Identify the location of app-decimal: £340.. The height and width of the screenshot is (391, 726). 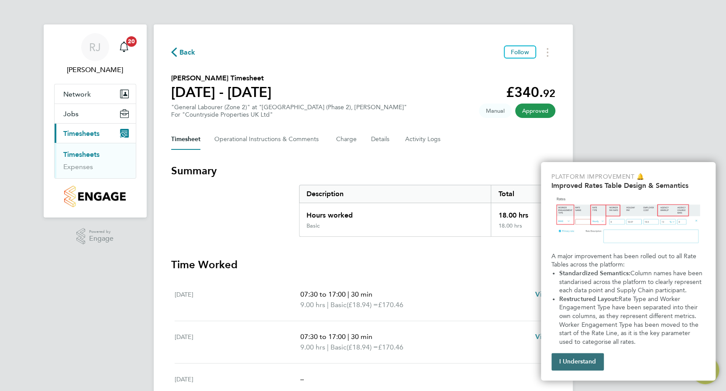
(531, 92).